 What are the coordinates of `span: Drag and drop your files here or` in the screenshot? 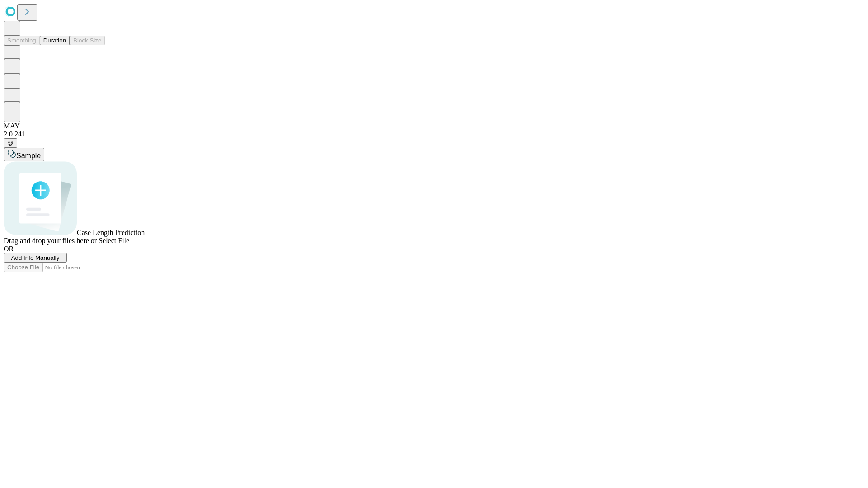 It's located at (50, 241).